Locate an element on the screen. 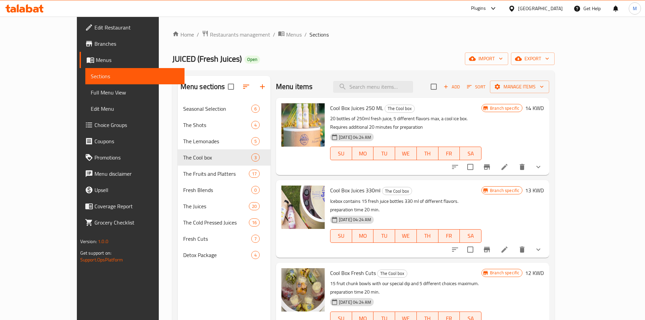 The width and height of the screenshot is (645, 320). div: Seasonal Selection is located at coordinates (217, 109).